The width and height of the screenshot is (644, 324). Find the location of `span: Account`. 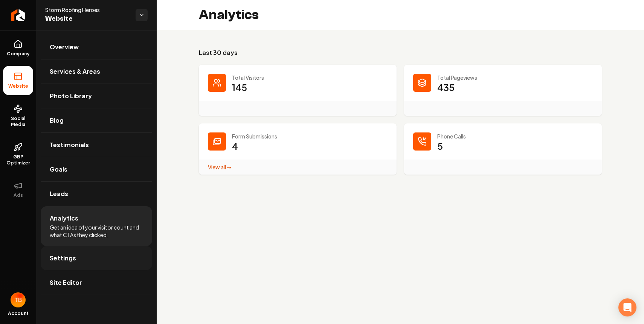

span: Account is located at coordinates (18, 314).